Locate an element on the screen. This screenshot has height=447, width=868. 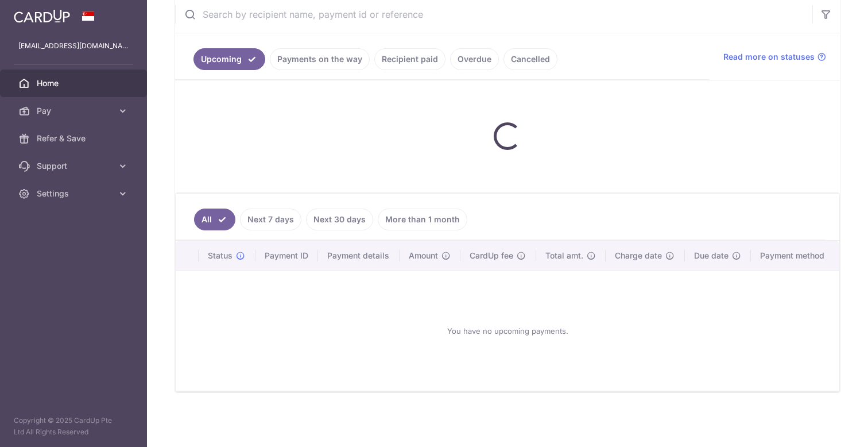
span: Due date is located at coordinates (712, 256).